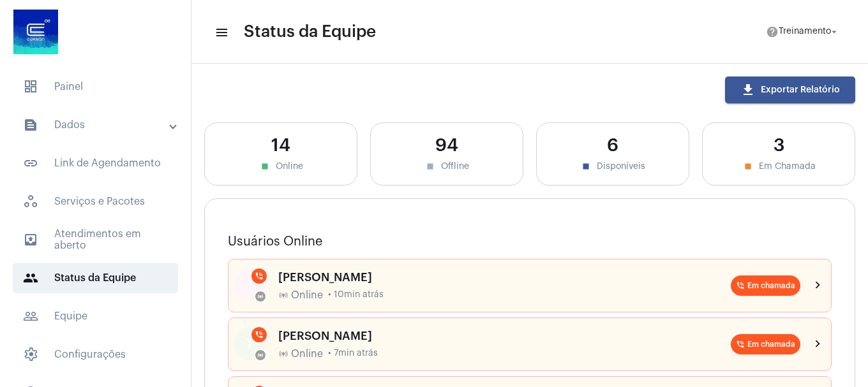 This screenshot has width=868, height=387. Describe the element at coordinates (95, 163) in the screenshot. I see `span: Link de Agendamento` at that location.